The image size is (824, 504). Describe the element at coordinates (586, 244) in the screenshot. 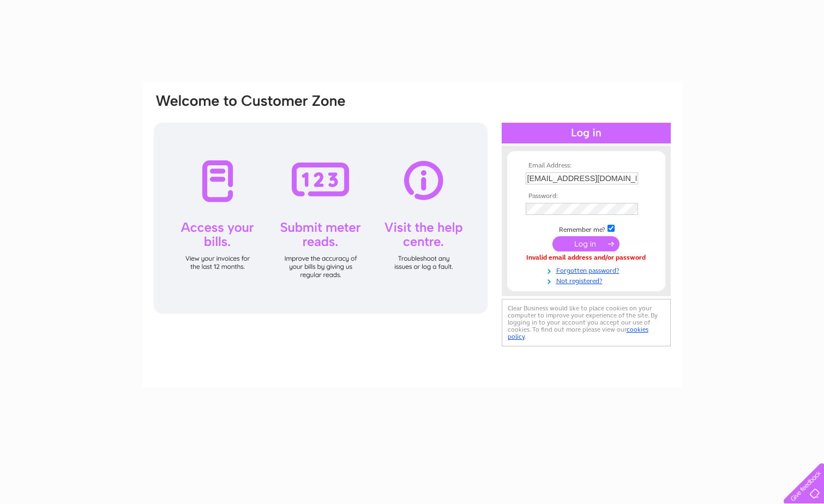

I see `input: Submit` at that location.